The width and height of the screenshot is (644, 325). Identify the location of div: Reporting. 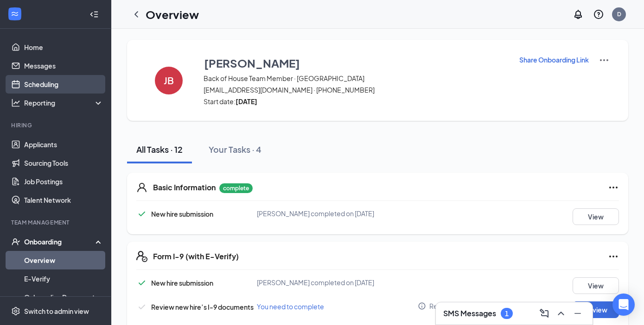
(64, 103).